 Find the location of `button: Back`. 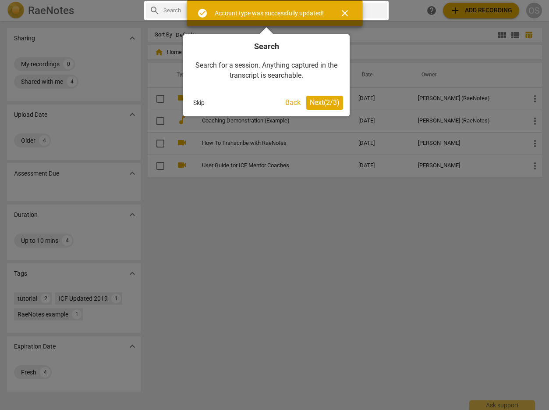

button: Back is located at coordinates (293, 103).